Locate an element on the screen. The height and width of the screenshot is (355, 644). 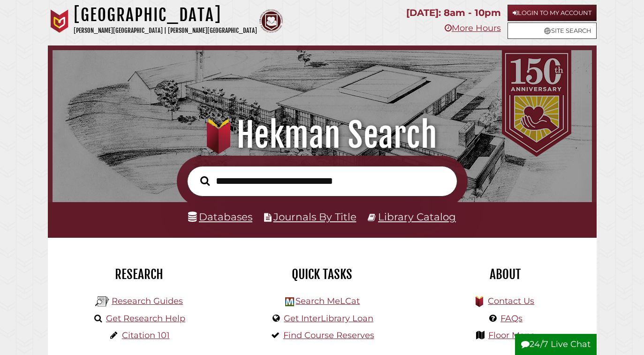
a: Citation 101 is located at coordinates (146, 336).